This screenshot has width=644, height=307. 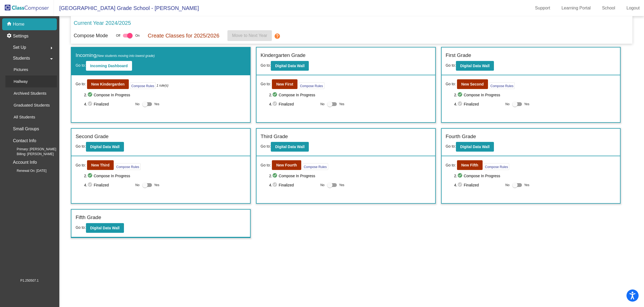 What do you see at coordinates (21, 70) in the screenshot?
I see `p: Pictures` at bounding box center [21, 70].